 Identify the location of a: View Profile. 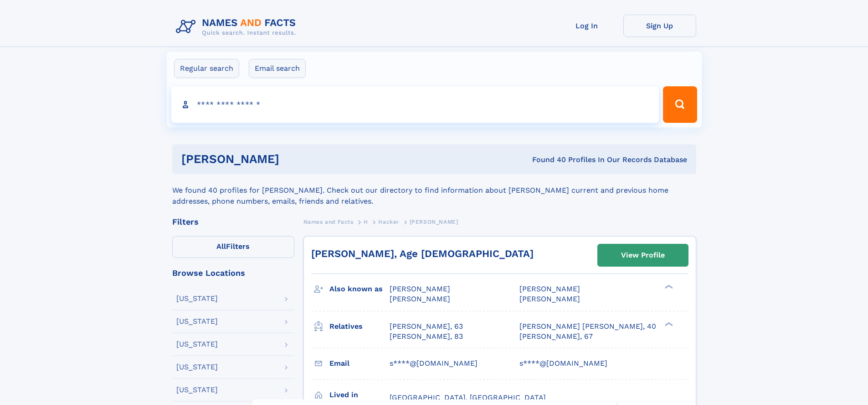
(643, 255).